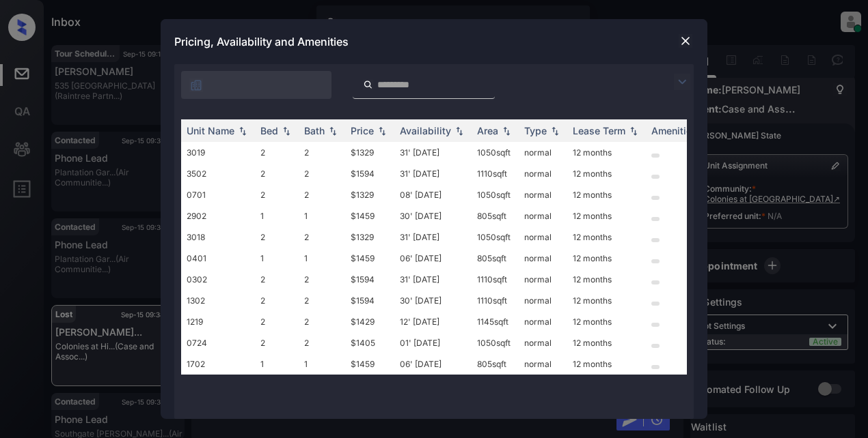 The height and width of the screenshot is (438, 868). What do you see at coordinates (218, 301) in the screenshot?
I see `td: 1302` at bounding box center [218, 301].